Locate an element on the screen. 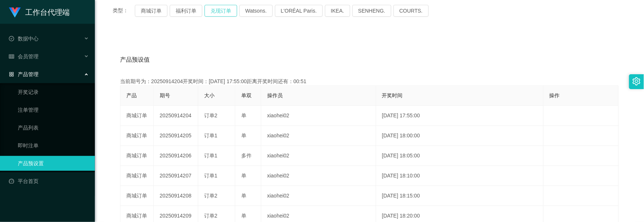 The width and height of the screenshot is (644, 222). td: 20250914207 is located at coordinates (176, 176).